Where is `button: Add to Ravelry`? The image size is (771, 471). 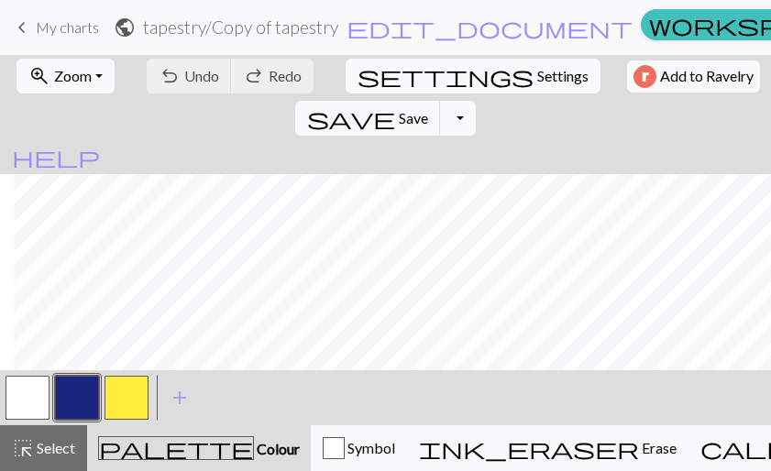
button: Add to Ravelry is located at coordinates (693, 76).